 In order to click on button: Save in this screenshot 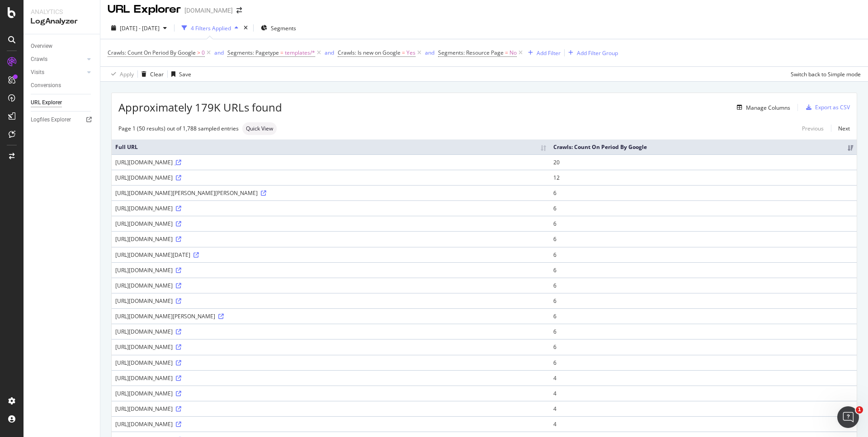, I will do `click(179, 74)`.